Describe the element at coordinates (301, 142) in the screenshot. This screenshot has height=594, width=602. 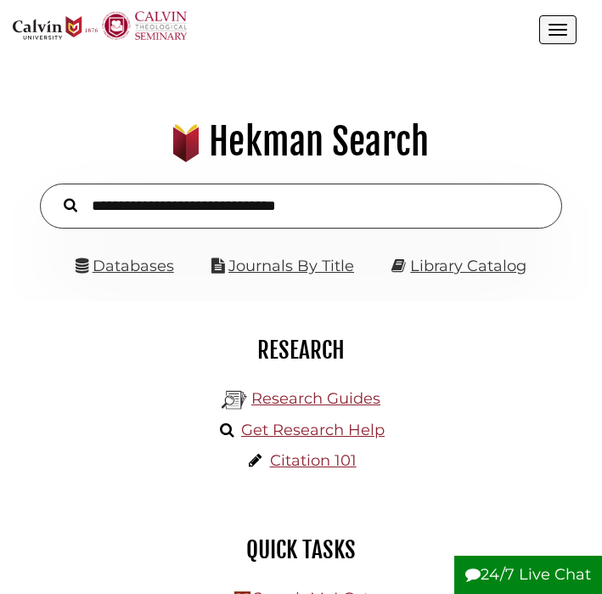
I see `h1: Hekman Search` at that location.